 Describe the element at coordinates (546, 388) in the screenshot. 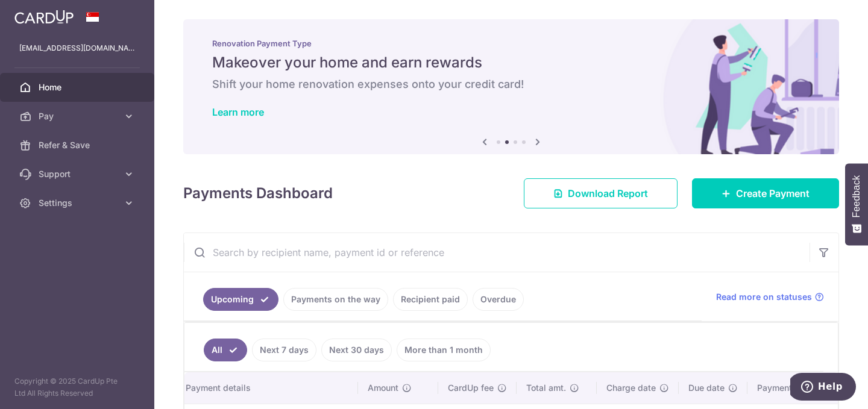

I see `span: Total amt.` at that location.